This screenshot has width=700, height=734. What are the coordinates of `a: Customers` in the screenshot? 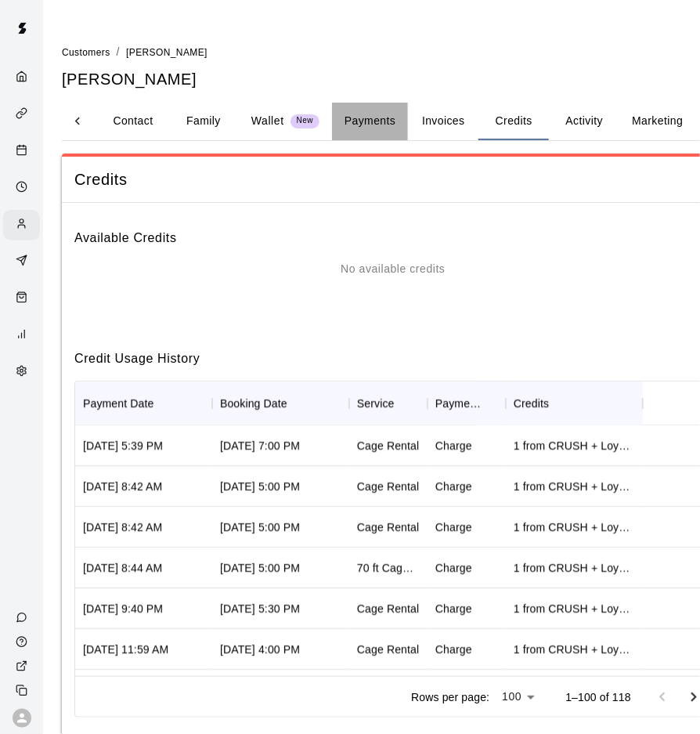 It's located at (86, 51).